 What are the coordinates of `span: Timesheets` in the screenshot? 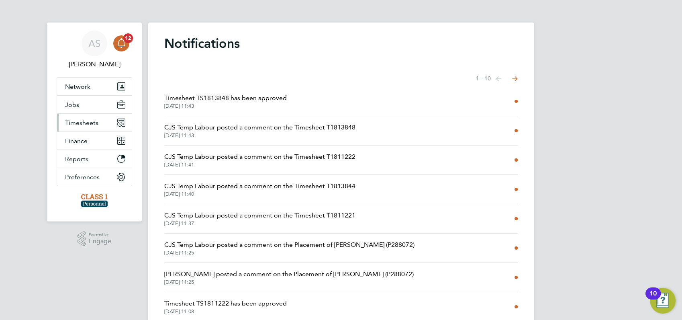 It's located at (82, 123).